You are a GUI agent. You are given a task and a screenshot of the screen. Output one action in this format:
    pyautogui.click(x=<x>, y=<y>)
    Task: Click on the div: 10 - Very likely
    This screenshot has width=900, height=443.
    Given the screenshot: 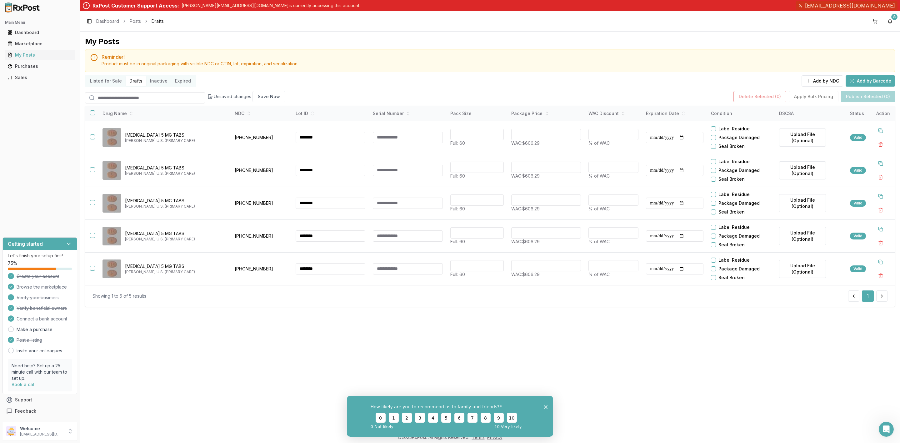 What is the action you would take?
    pyautogui.click(x=146, y=31)
    